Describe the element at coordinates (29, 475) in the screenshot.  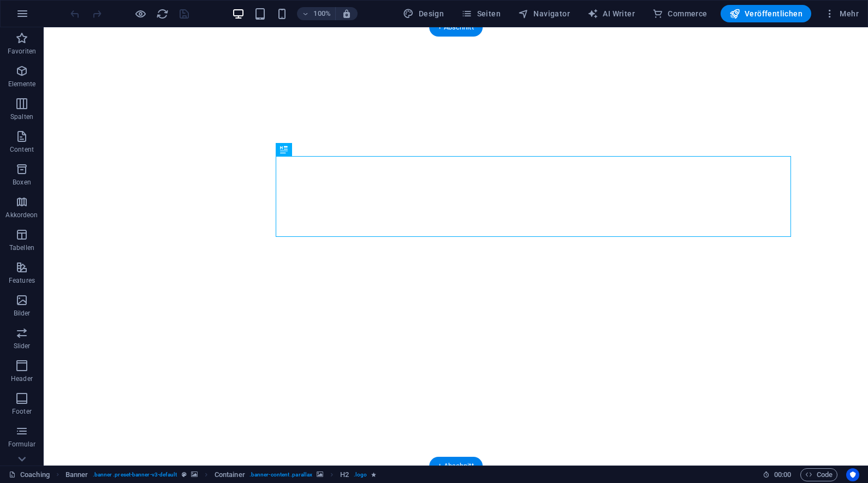
I see `a: Klick, um Auswahl aufzuheben. Doppelklick öffnet Seitenverwaltung` at that location.